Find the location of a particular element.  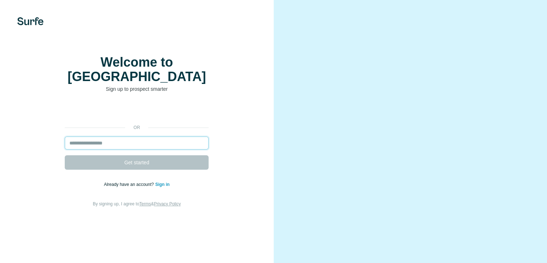

p: or is located at coordinates (137, 127).